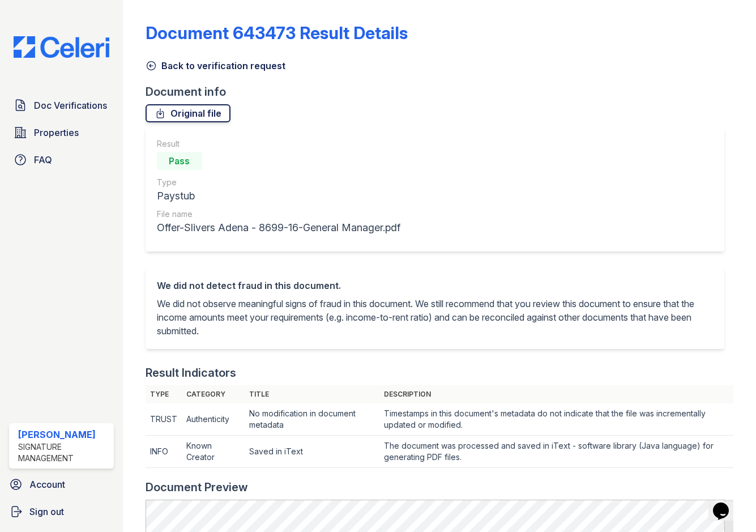 Image resolution: width=756 pixels, height=532 pixels. I want to click on img: CE_Logo_Blue-a8612792a0a2168367f1c8372b55b34899dd931a85d93a1a3d3e32e68fde9ad4.png, so click(61, 47).